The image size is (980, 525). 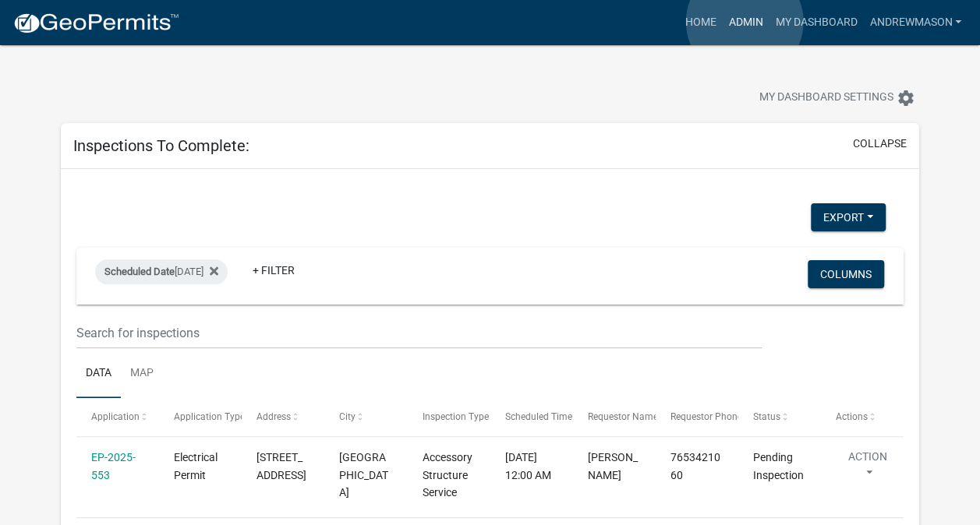 I want to click on span: MORGANTOWN, so click(x=364, y=476).